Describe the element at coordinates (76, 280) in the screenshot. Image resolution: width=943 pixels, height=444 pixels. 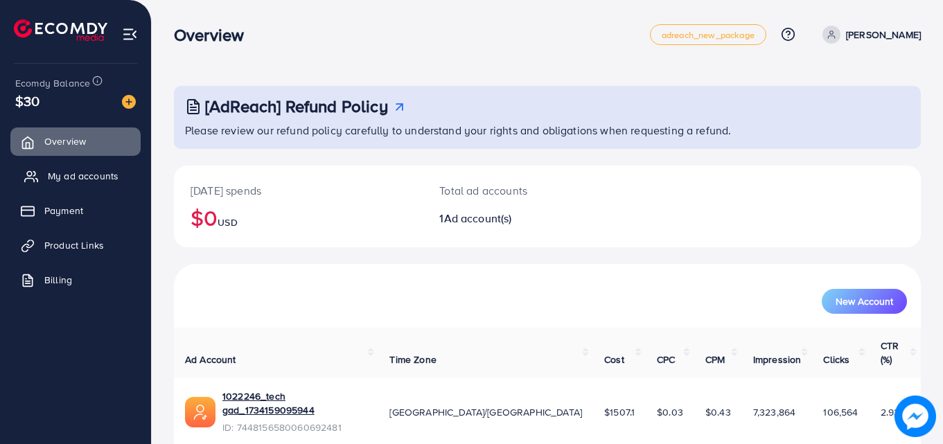
I see `a: Billing` at that location.